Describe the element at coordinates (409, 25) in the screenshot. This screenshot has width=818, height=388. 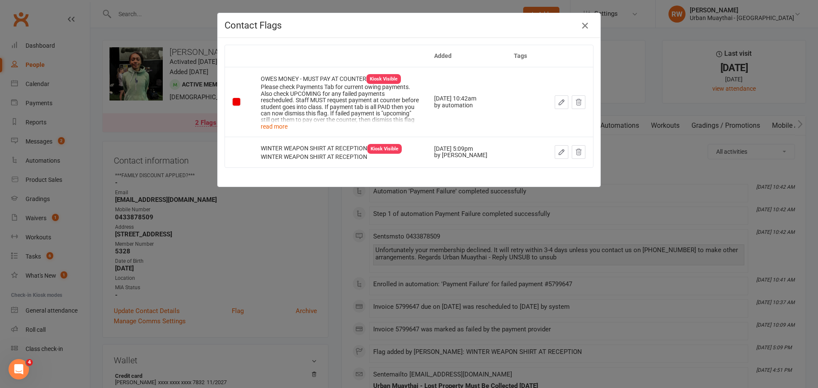
I see `h4: Contact Flags` at that location.